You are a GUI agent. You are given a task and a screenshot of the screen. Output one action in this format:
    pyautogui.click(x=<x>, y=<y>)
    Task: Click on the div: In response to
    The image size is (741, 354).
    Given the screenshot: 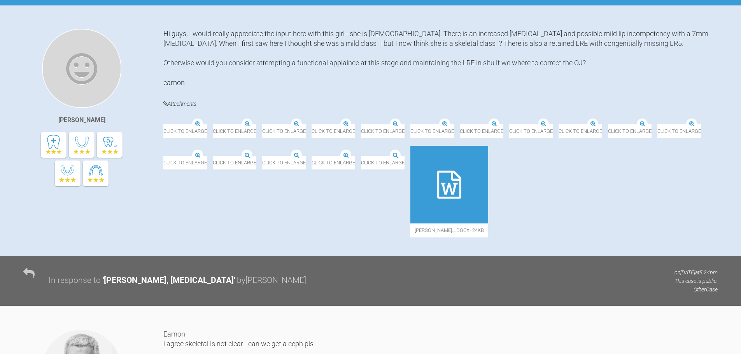 What is the action you would take?
    pyautogui.click(x=75, y=281)
    